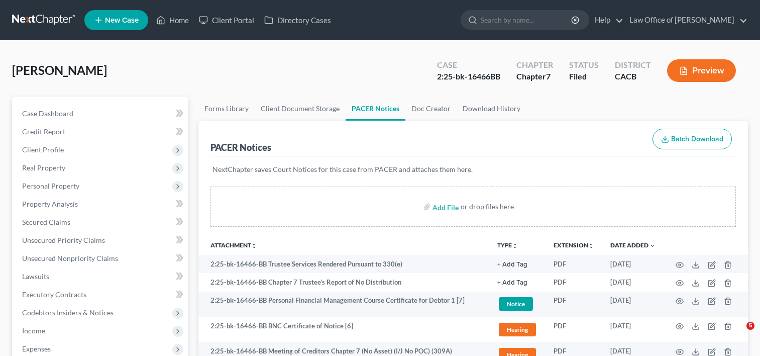 The width and height of the screenshot is (760, 356). I want to click on a: Hearing, so click(517, 329).